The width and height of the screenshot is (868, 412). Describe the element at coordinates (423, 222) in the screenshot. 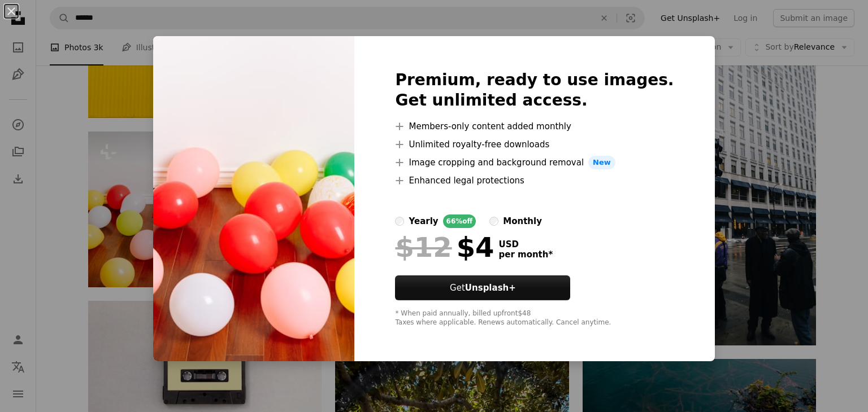

I see `div: yearly` at that location.